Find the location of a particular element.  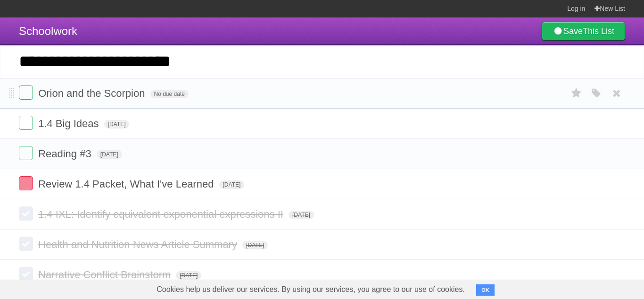

span: 1.4 IXL: Identify equivalent exponential expressions II is located at coordinates (162, 214).